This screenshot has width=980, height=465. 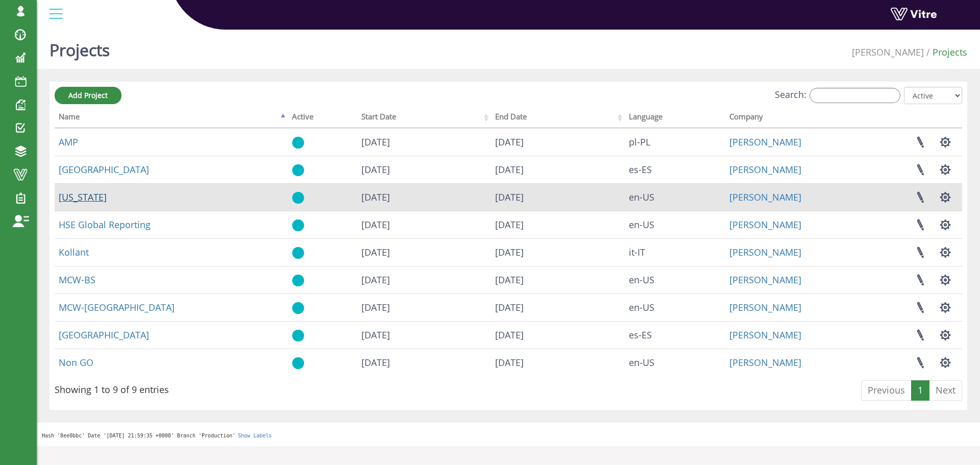 What do you see at coordinates (855, 95) in the screenshot?
I see `input: Search:` at bounding box center [855, 95].